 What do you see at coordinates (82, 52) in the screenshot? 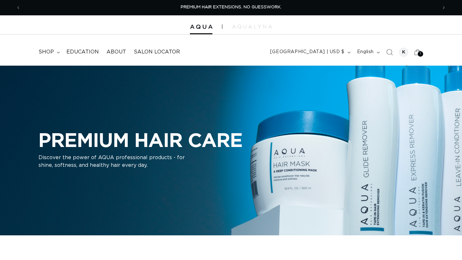
I see `a: Education` at bounding box center [82, 52].